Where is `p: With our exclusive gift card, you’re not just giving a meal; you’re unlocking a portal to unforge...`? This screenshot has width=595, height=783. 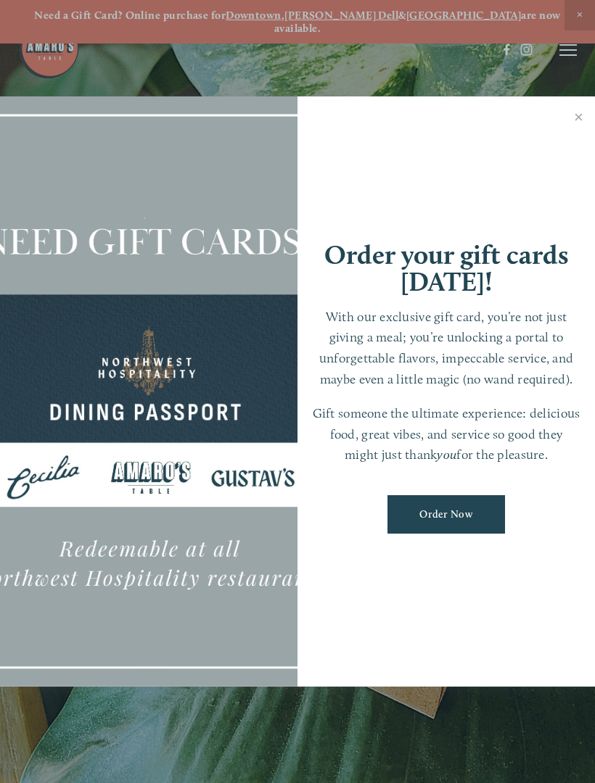
p: With our exclusive gift card, you’re not just giving a meal; you’re unlocking a portal to unforge... is located at coordinates (446, 348).